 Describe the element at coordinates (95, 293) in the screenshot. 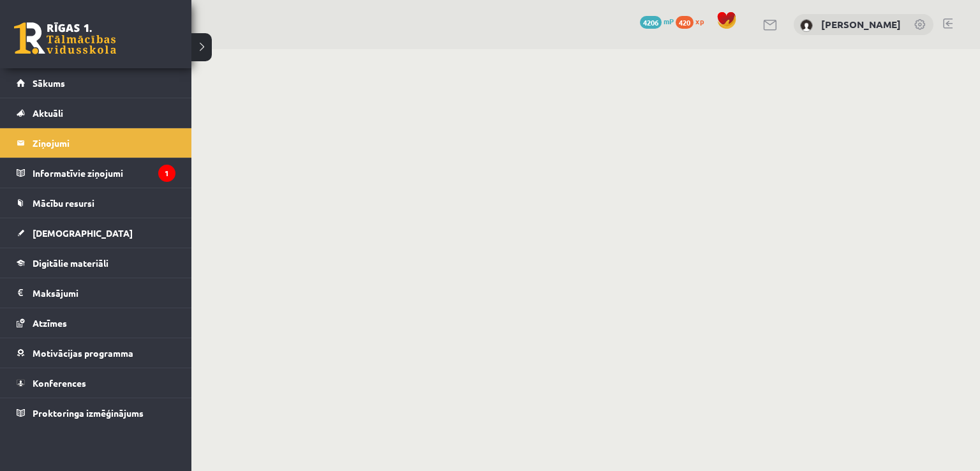

I see `a: Maksājumi` at that location.